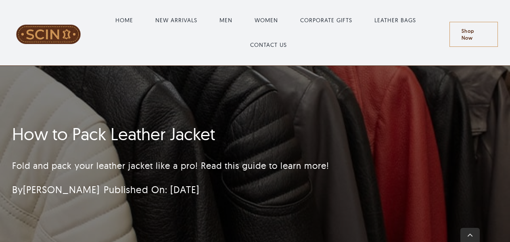 The height and width of the screenshot is (242, 510). What do you see at coordinates (474, 34) in the screenshot?
I see `span: Shop Now` at bounding box center [474, 34].